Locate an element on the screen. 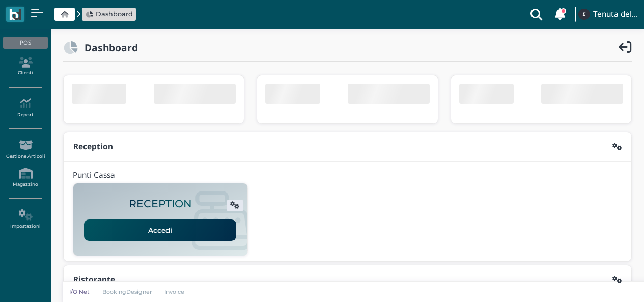 This screenshot has height=302, width=644. a: Dashboard is located at coordinates (109, 14).